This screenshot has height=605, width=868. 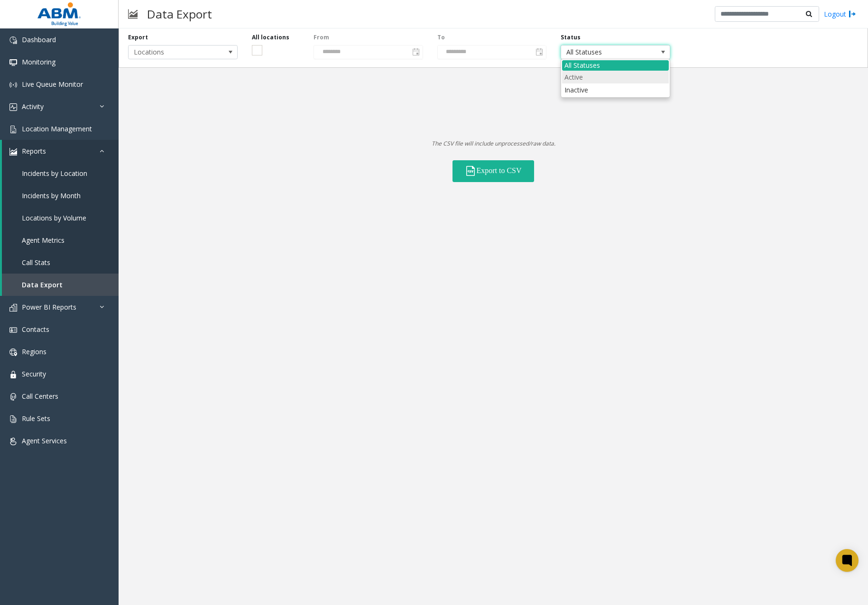 What do you see at coordinates (441, 37) in the screenshot?
I see `label: To` at bounding box center [441, 37].